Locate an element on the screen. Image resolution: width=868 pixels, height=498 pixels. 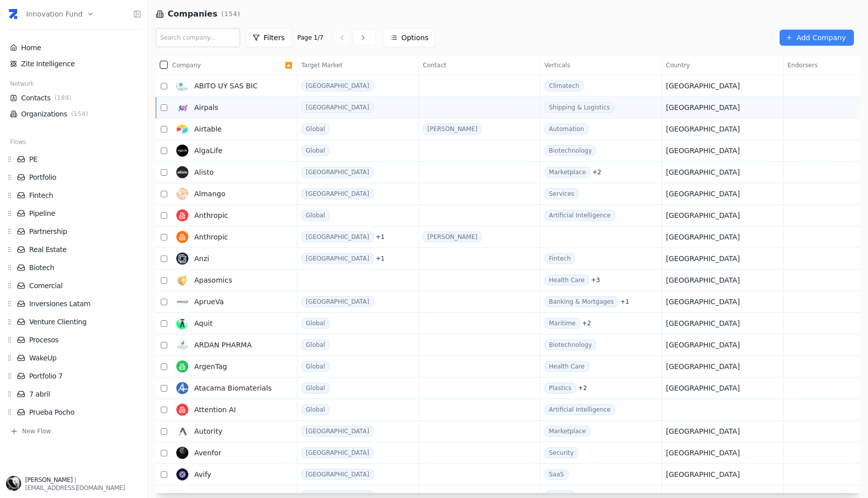
span: + 3 is located at coordinates (596, 280).